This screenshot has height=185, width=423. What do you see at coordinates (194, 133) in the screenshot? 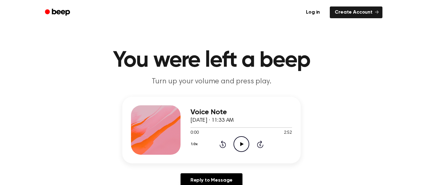
I see `span: 0:00` at bounding box center [194, 133].